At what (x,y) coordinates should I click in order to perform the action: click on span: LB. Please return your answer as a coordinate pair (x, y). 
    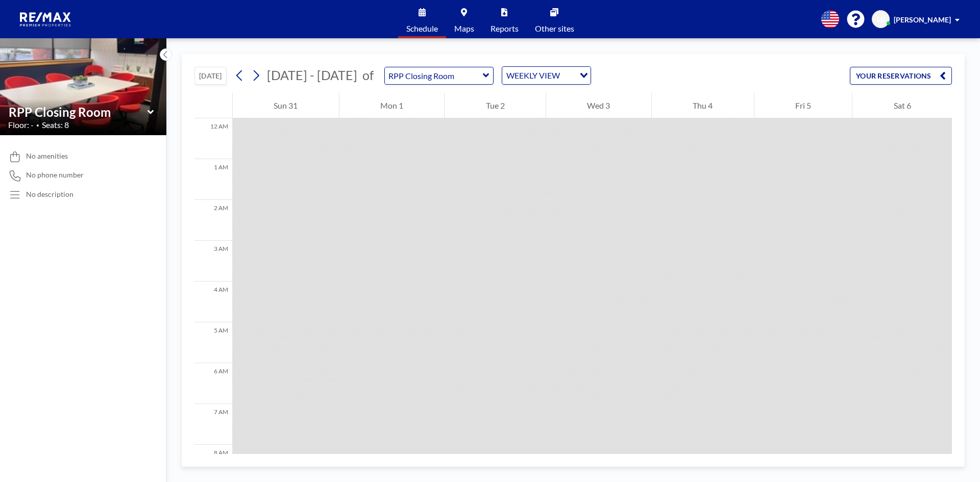
    Looking at the image, I should click on (881, 19).